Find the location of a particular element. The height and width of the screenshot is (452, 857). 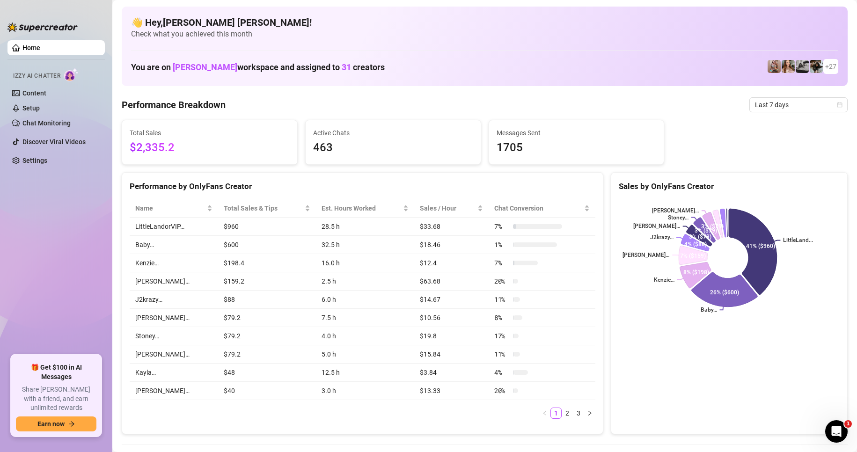

td: 32.5 h is located at coordinates (365, 245).